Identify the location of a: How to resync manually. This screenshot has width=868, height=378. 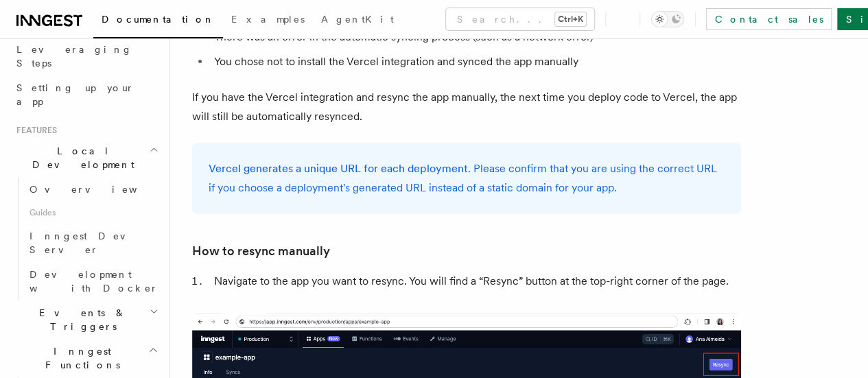
(261, 251).